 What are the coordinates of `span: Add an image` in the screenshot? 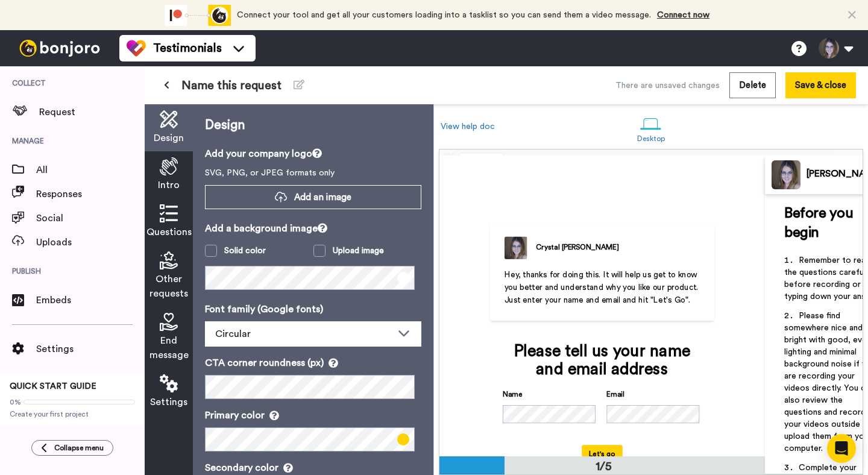 It's located at (323, 197).